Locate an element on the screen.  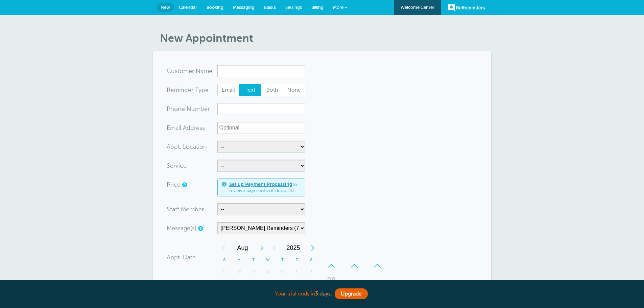
div: 1 is located at coordinates (297, 272).